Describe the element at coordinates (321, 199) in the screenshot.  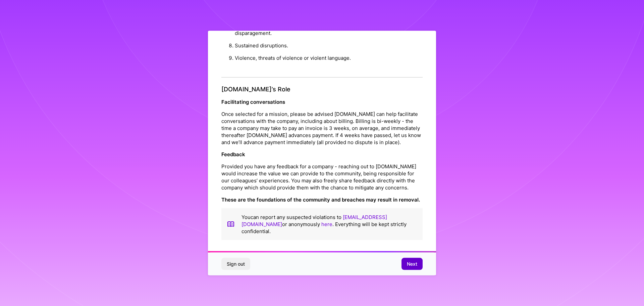
I see `strong: These are the foundations of the community and breaches may result in removal.` at that location.